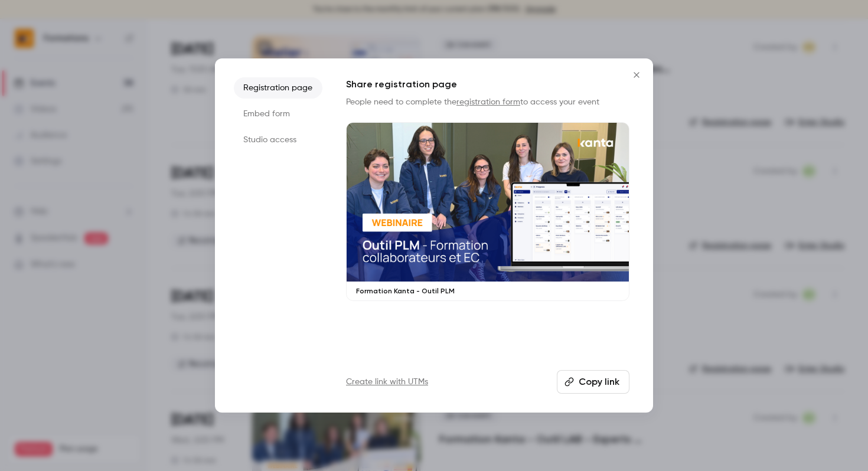 This screenshot has width=868, height=471. I want to click on a: registration form, so click(488, 102).